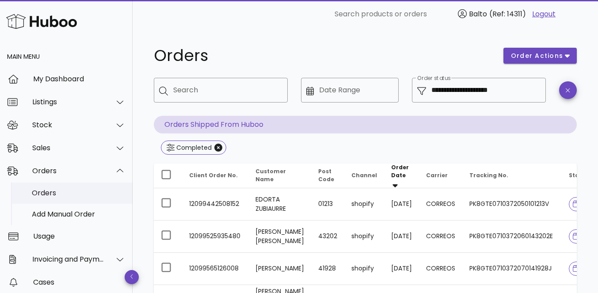 The image size is (598, 293). What do you see at coordinates (364, 175) in the screenshot?
I see `span: Channel` at bounding box center [364, 175].